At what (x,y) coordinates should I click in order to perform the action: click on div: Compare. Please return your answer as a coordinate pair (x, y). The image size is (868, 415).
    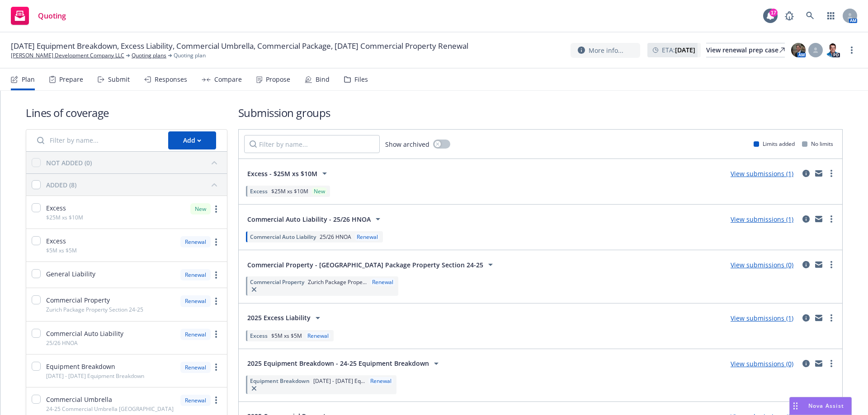
    Looking at the image, I should click on (227, 80).